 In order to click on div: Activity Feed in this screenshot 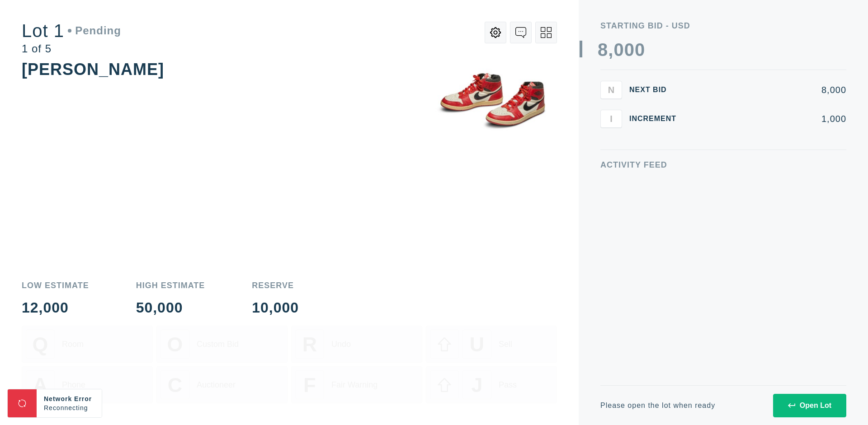, I will do `click(723, 165)`.